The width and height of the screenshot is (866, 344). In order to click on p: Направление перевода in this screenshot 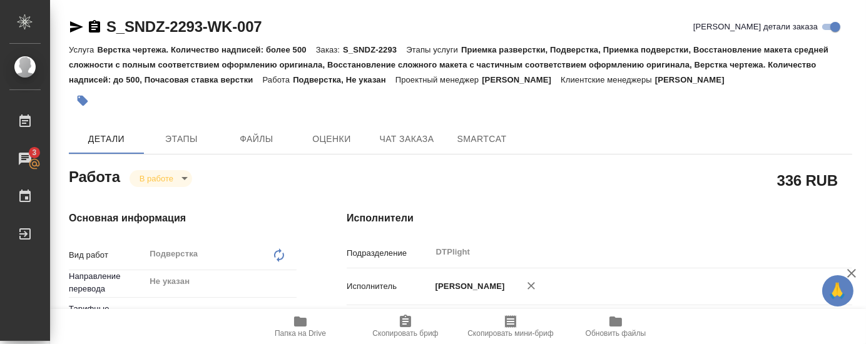, I will do `click(106, 283)`.